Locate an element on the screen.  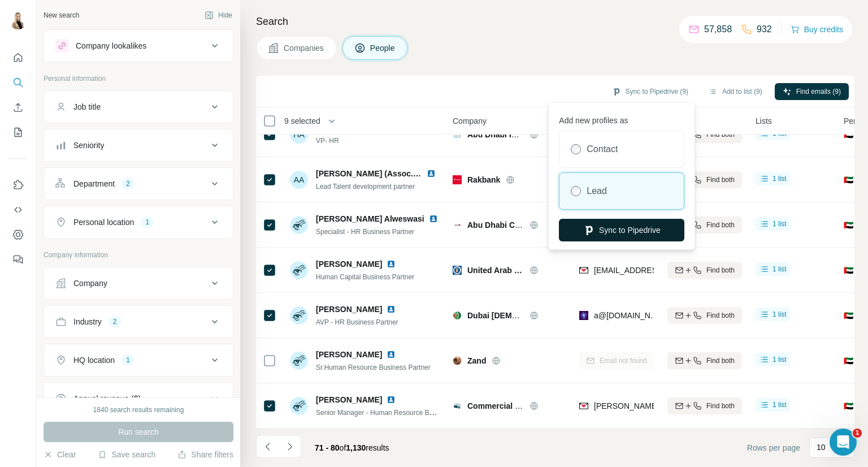
img: provider leadmagic logo is located at coordinates (584, 315).